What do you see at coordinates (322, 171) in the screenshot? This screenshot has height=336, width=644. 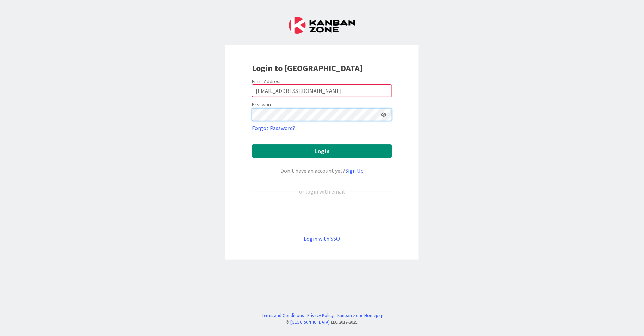 I see `div: Don’t have an account yet?` at bounding box center [322, 171].